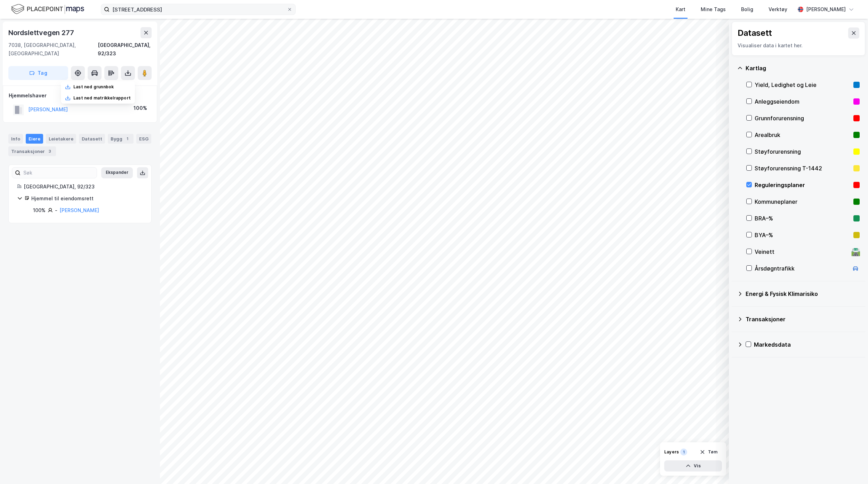 The height and width of the screenshot is (484, 868). I want to click on div: Bygg, so click(120, 139).